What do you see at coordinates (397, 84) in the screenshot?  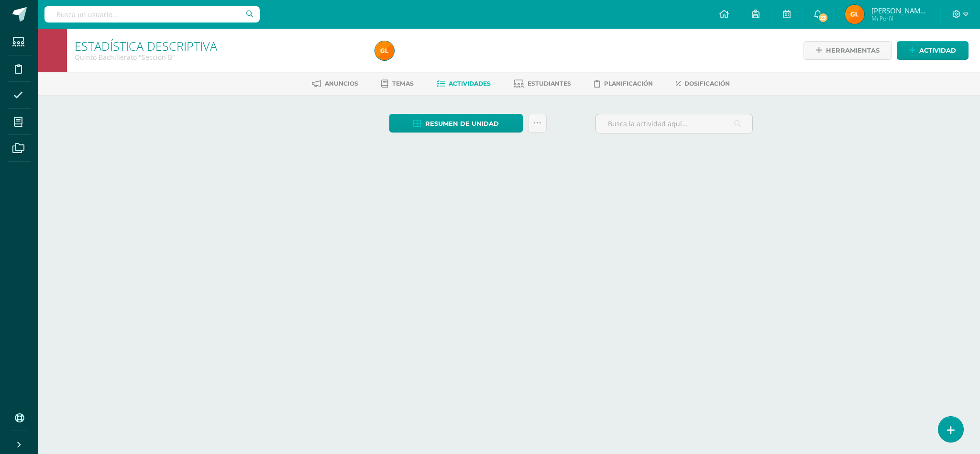 I see `a: Temas` at bounding box center [397, 84].